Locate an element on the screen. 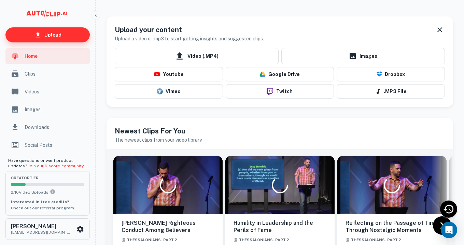 The width and height of the screenshot is (464, 245). p: 2 / 10 Video Uploads is located at coordinates (47, 192).